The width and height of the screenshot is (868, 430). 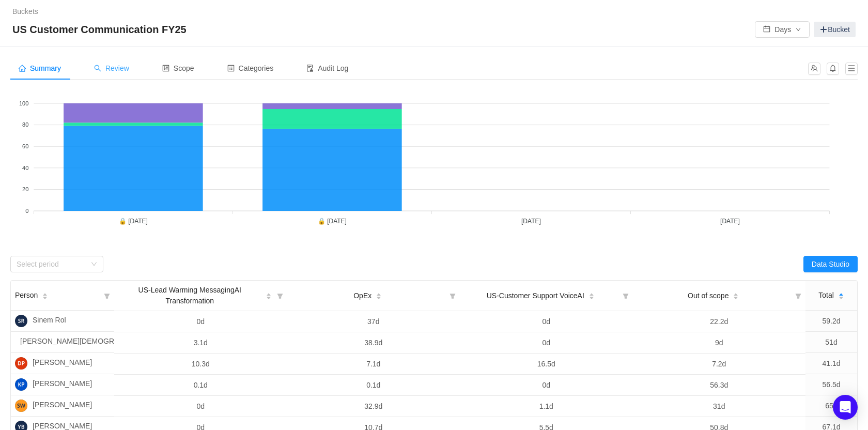 I want to click on img: KP, so click(x=21, y=384).